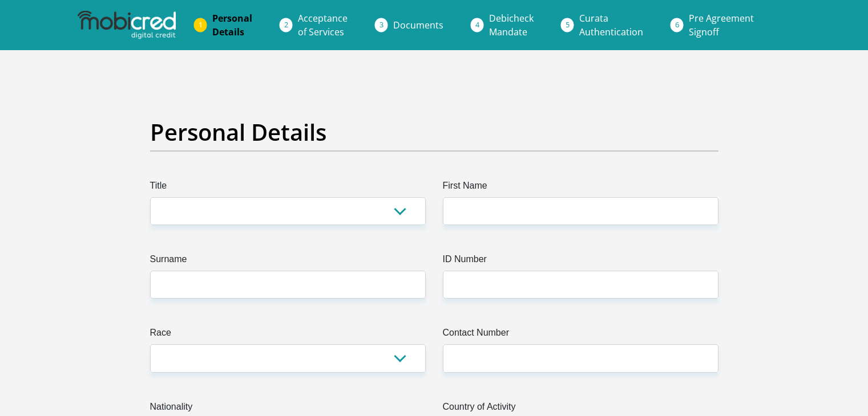 Image resolution: width=868 pixels, height=416 pixels. What do you see at coordinates (287, 262) in the screenshot?
I see `label: Surname` at bounding box center [287, 262].